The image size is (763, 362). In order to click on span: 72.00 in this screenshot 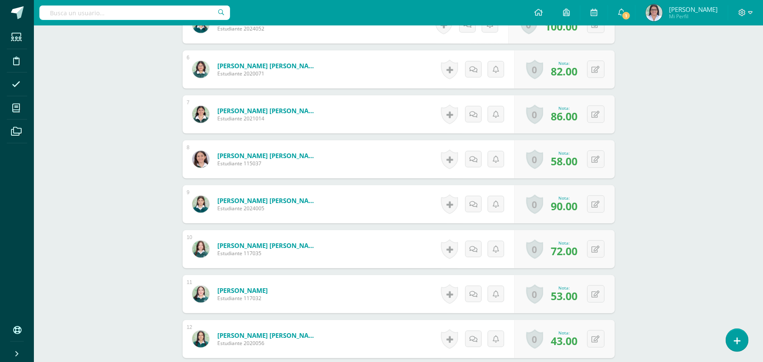, I will do `click(564, 251)`.